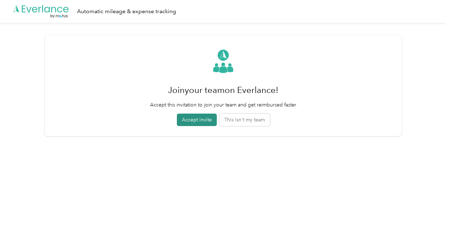  Describe the element at coordinates (197, 120) in the screenshot. I see `button: Accept invite` at that location.